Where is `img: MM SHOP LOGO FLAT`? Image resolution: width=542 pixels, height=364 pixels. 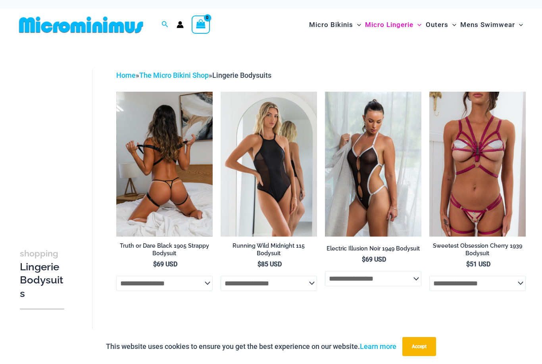 img: MM SHOP LOGO FLAT is located at coordinates (81, 25).